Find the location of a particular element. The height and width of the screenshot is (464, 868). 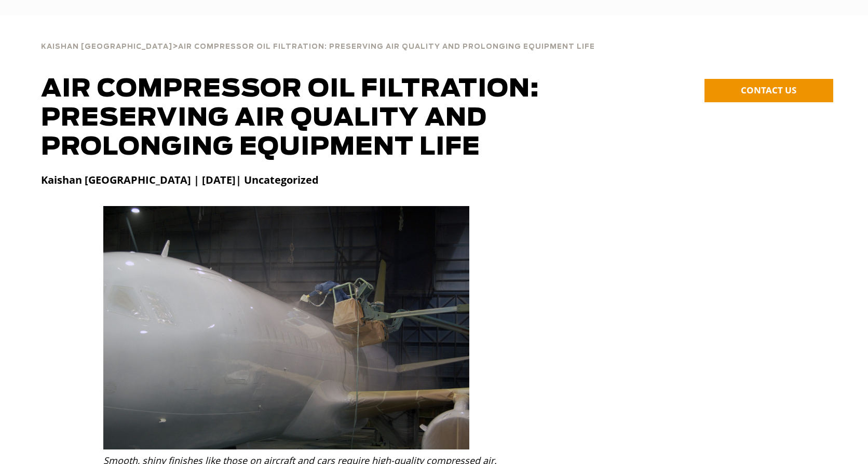

span: CONTACT US is located at coordinates (768, 89).